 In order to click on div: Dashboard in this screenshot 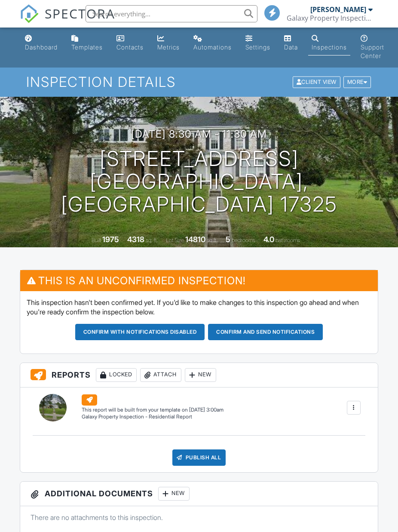, I will do `click(41, 47)`.